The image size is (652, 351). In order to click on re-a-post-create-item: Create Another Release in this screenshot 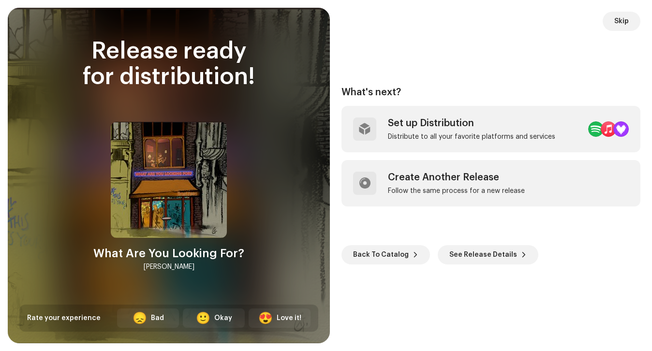, I will do `click(491, 183)`.